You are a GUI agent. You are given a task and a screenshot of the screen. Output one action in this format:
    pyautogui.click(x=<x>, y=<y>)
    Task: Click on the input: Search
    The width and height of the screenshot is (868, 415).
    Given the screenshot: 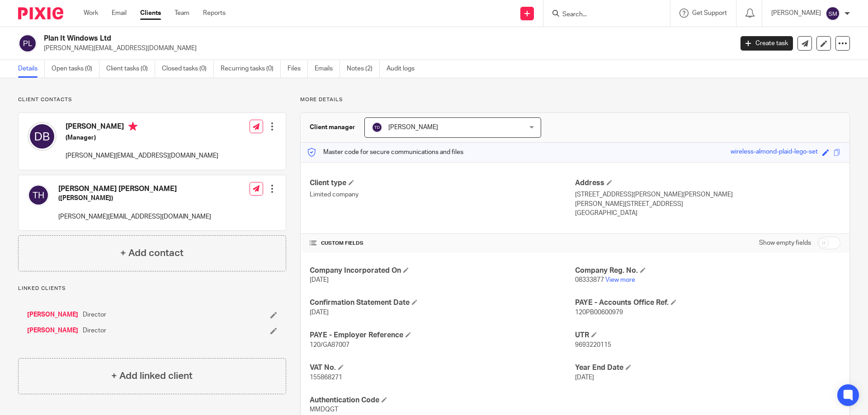 What is the action you would take?
    pyautogui.click(x=602, y=15)
    